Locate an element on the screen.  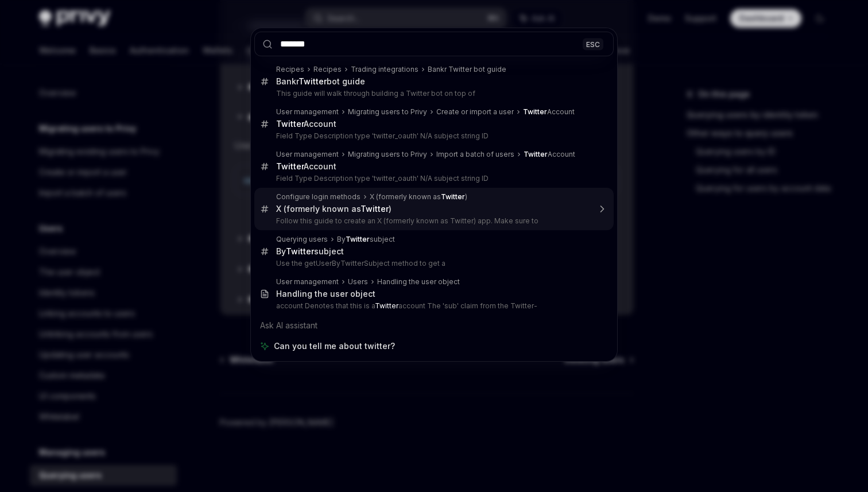
div: Bankr Twitter bot guide is located at coordinates (467, 70).